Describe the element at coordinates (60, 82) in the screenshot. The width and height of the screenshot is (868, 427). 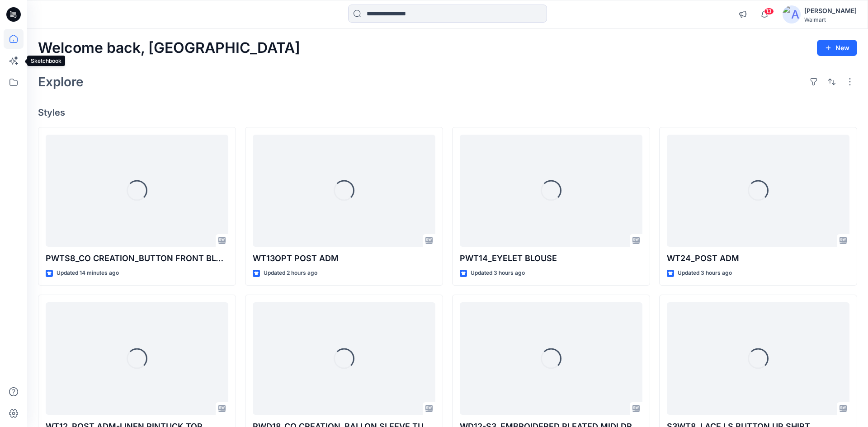
I see `h2: Explore` at that location.